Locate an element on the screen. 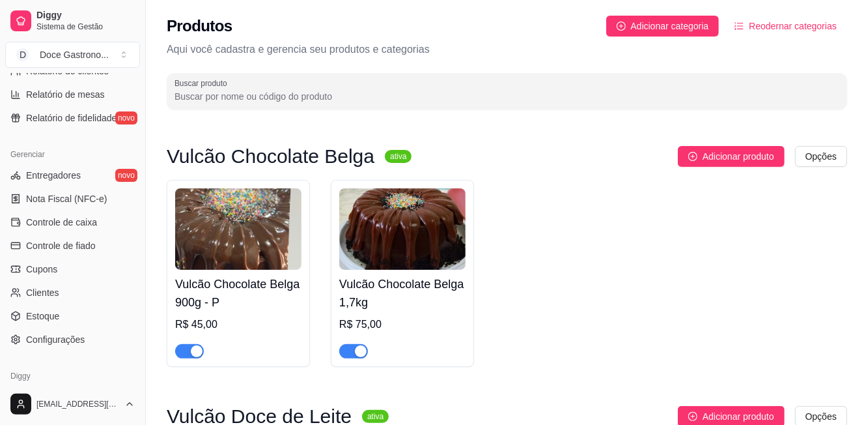 Image resolution: width=868 pixels, height=425 pixels. a: Relatório de fidelidadenovo is located at coordinates (72, 118).